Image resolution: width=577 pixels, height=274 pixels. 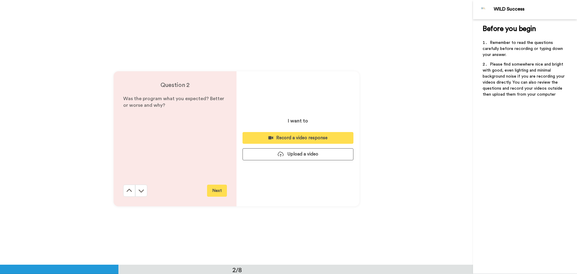 What do you see at coordinates (217, 191) in the screenshot?
I see `button: Next` at bounding box center [217, 191].